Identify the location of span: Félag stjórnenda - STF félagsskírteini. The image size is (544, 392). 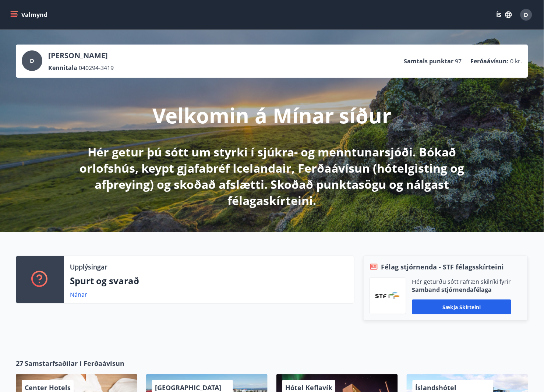
(443, 267).